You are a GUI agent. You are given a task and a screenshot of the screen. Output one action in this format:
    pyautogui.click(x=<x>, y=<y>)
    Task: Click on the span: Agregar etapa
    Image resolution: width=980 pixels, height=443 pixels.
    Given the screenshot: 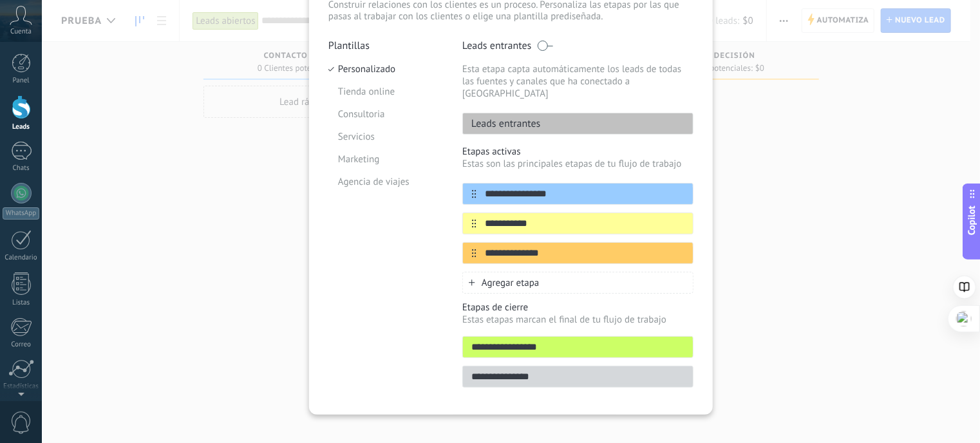 What is the action you would take?
    pyautogui.click(x=511, y=283)
    